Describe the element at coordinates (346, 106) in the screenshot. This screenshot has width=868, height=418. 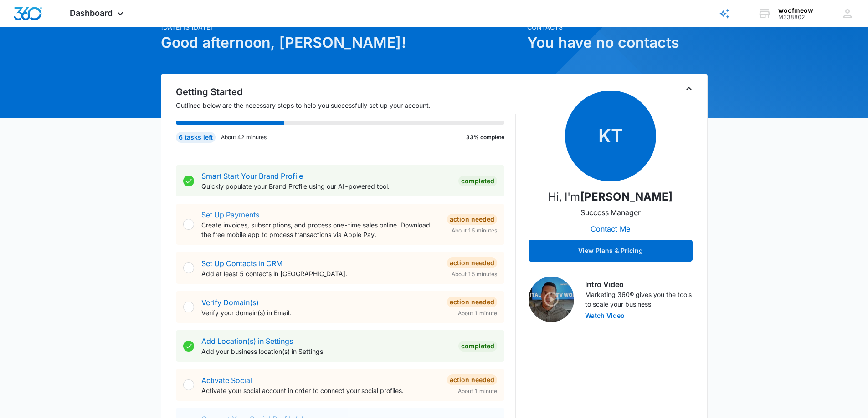
I see `p: Outlined below are the necessary steps to help you successfully set up your account.` at that location.